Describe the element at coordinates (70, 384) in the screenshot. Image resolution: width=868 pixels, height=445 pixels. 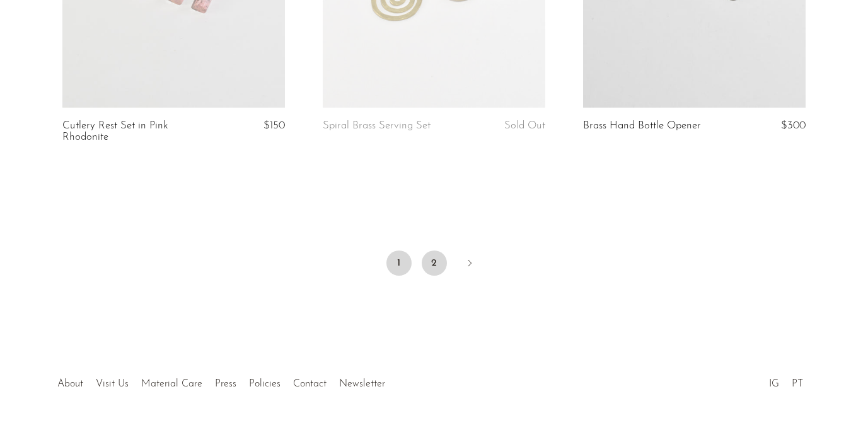
I see `a: About` at that location.